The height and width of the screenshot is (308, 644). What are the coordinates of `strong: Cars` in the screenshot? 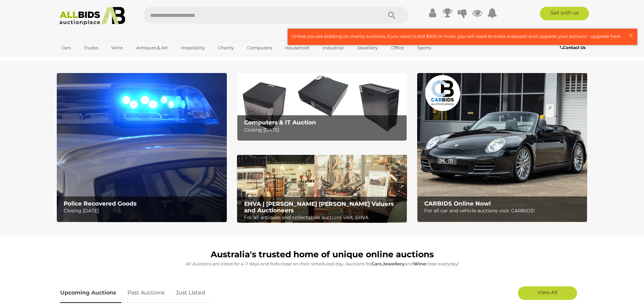 It's located at (377, 264).